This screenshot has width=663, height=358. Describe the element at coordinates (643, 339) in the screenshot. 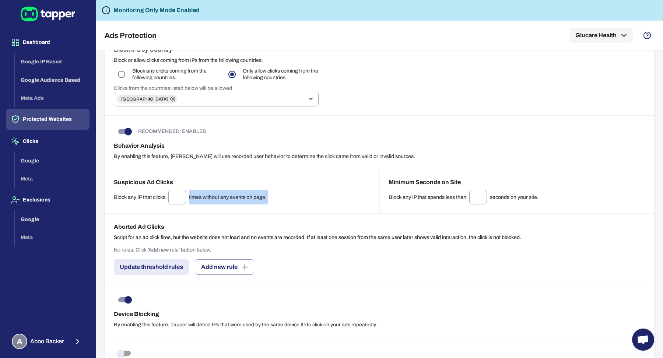

I see `a: Open chat` at that location.